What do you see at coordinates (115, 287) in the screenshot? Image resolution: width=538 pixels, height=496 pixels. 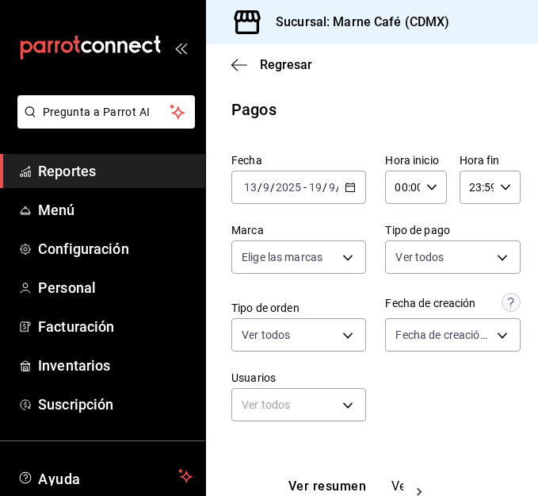 I see `span: Personal` at bounding box center [115, 287].